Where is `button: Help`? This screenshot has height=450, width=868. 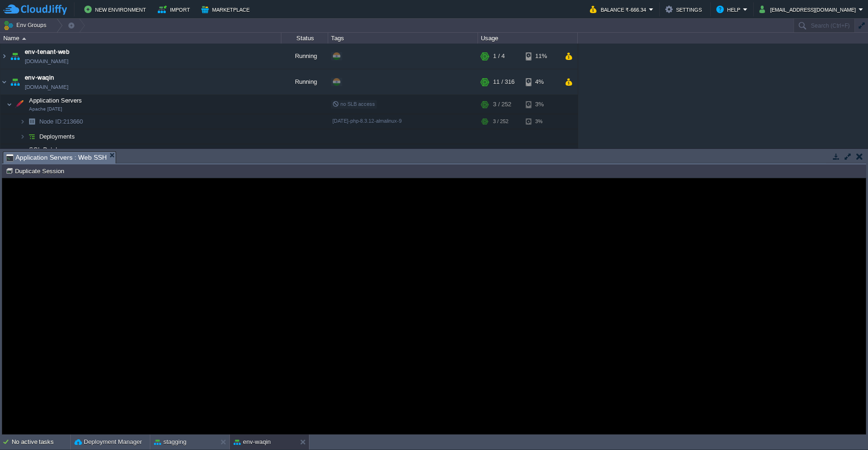
button: Help is located at coordinates (730, 9).